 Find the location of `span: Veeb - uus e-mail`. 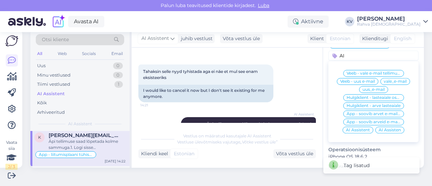

span: Veeb - uus e-mail is located at coordinates (357, 81).